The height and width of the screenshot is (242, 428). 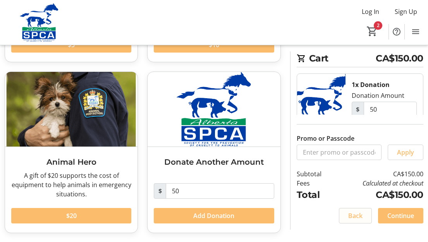 I want to click on span: Add Donation, so click(x=214, y=216).